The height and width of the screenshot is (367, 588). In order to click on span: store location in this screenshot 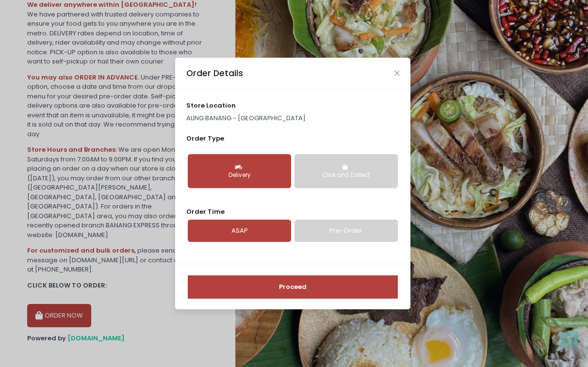, I will do `click(211, 105)`.